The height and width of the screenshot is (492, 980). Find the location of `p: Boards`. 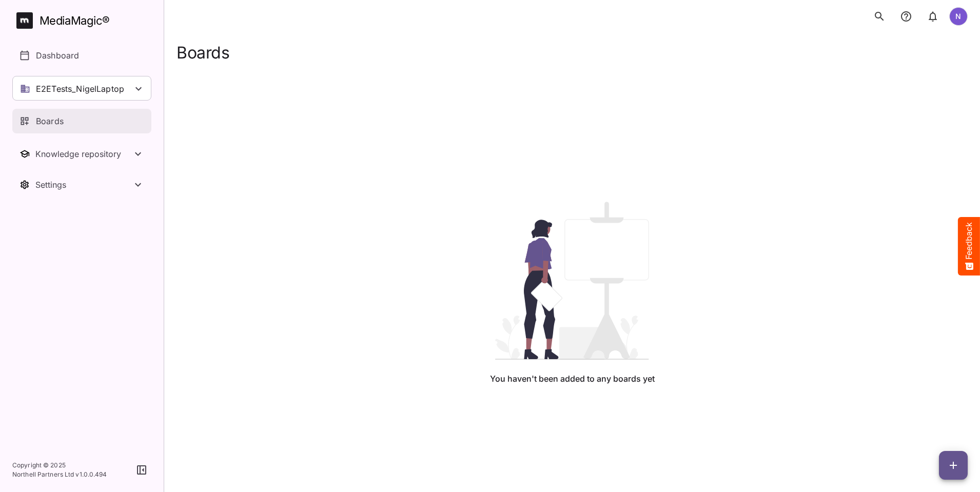

p: Boards is located at coordinates (50, 121).